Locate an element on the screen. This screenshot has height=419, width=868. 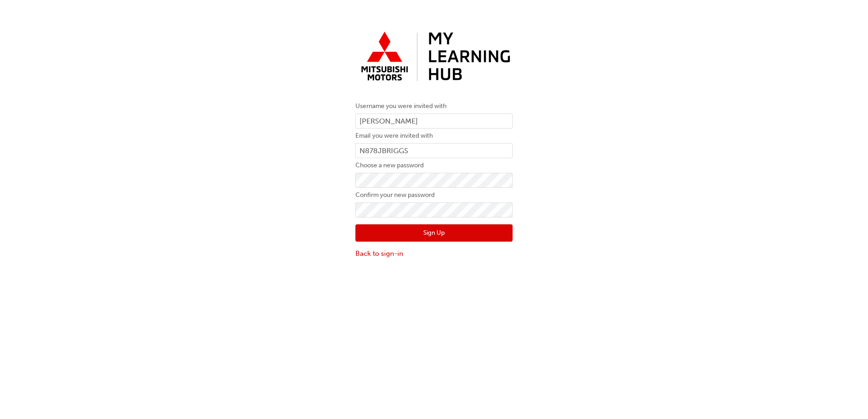
label: Username you were invited with is located at coordinates (434, 106).